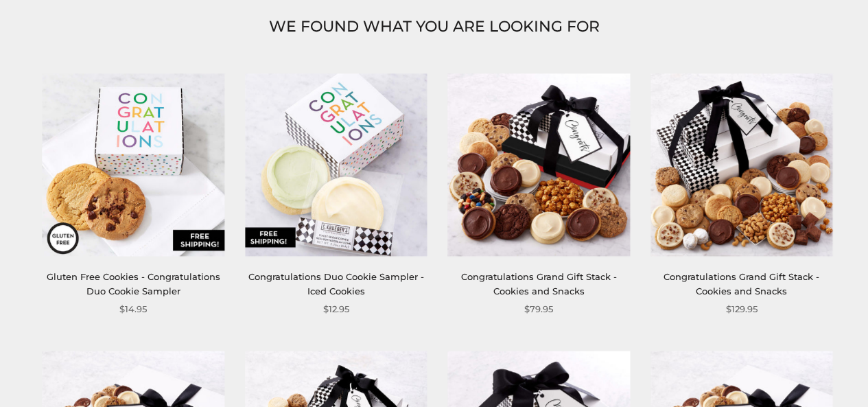  What do you see at coordinates (538, 309) in the screenshot?
I see `span: $79.95` at bounding box center [538, 309].